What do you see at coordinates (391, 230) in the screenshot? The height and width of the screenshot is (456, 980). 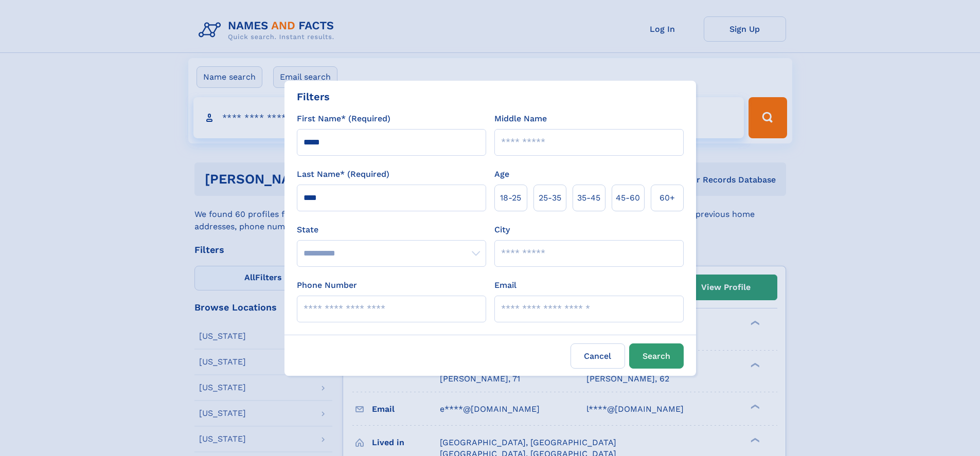 I see `label: State` at bounding box center [391, 230].